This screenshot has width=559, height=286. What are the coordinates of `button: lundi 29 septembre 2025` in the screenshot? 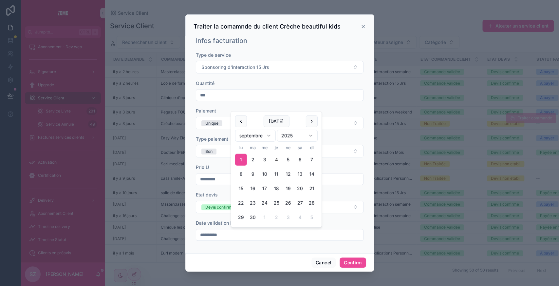 It's located at (241, 217).